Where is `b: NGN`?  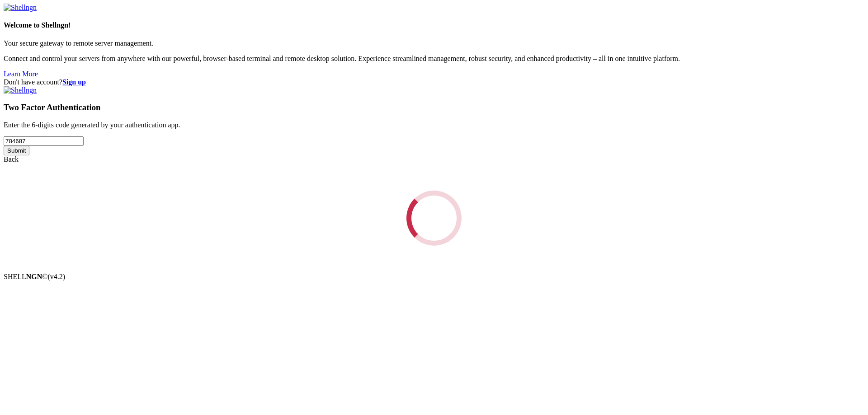 b: NGN is located at coordinates (34, 277).